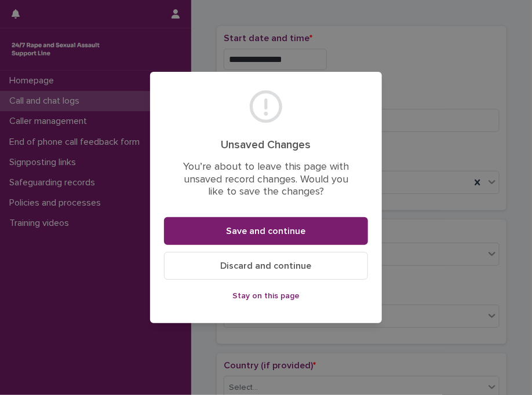 Image resolution: width=532 pixels, height=395 pixels. Describe the element at coordinates (266, 296) in the screenshot. I see `button: Stay on this page` at that location.